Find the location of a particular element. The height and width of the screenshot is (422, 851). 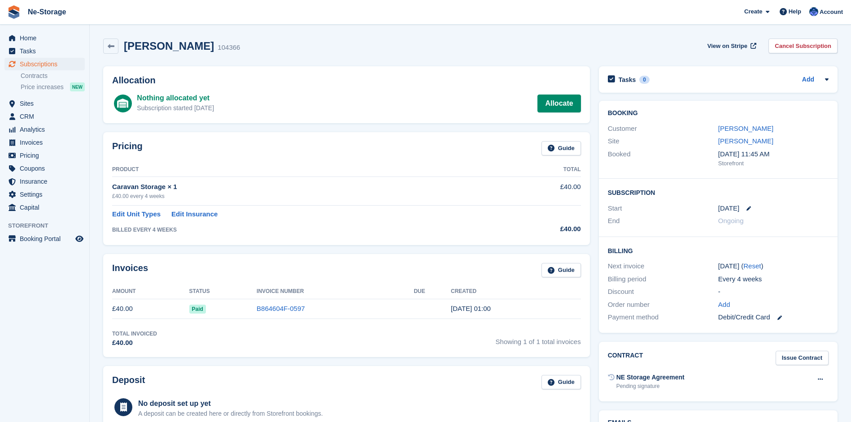

img: Karol Carter is located at coordinates (813, 12).